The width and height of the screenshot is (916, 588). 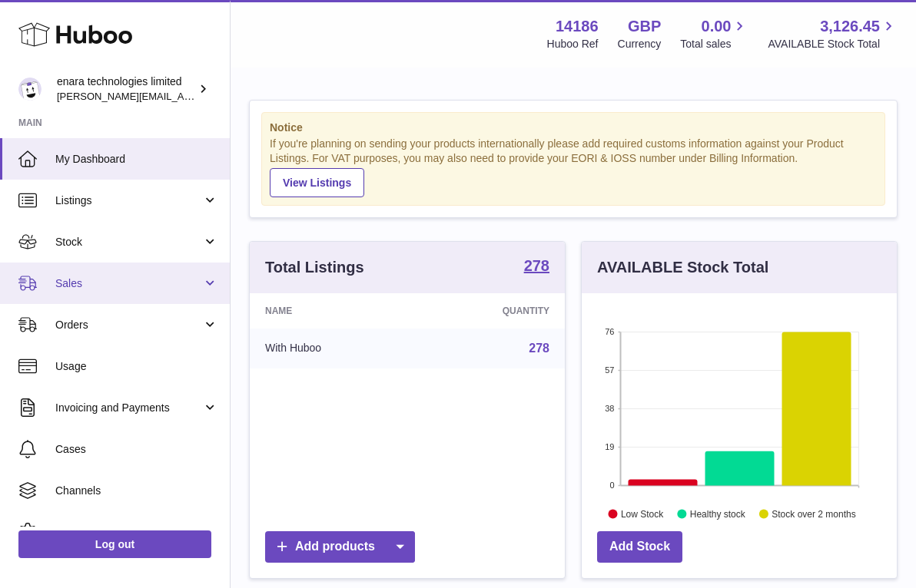 What do you see at coordinates (573, 127) in the screenshot?
I see `strong: Notice` at bounding box center [573, 127].